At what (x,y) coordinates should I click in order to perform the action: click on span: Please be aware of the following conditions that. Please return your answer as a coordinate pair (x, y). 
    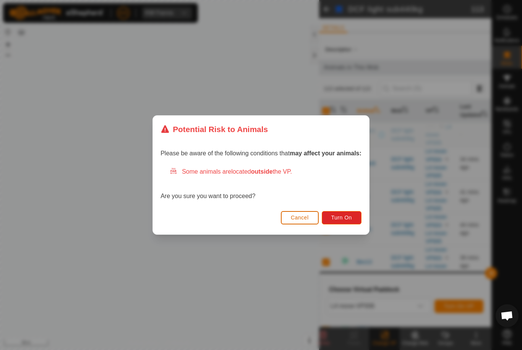
    Looking at the image, I should click on (261, 153).